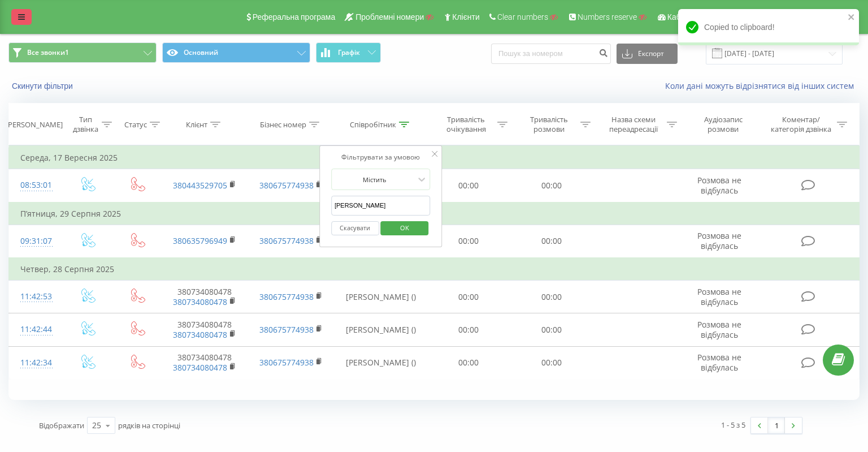 The height and width of the screenshot is (452, 868). I want to click on div: 11:42:34, so click(36, 362).